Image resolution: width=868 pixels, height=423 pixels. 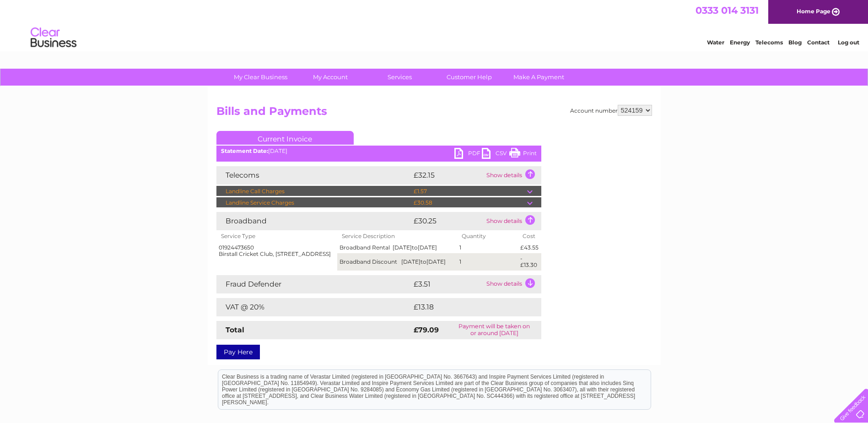 I want to click on td: Landline Call Charges, so click(x=314, y=191).